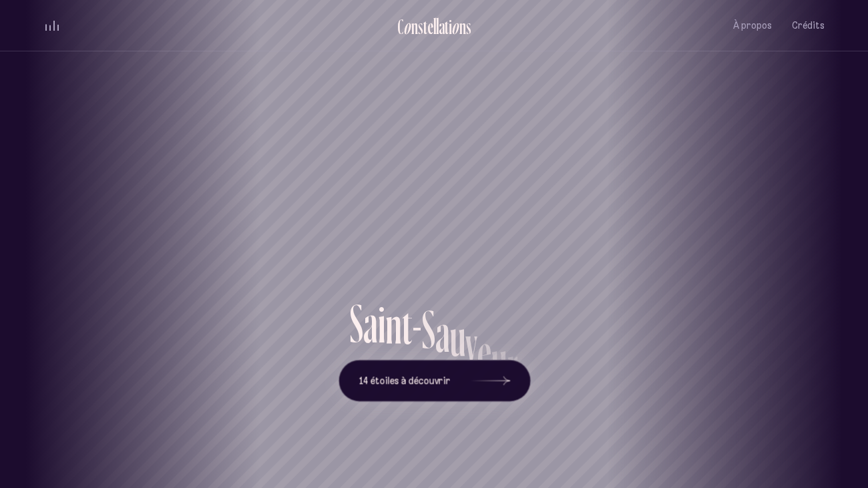  What do you see at coordinates (442, 26) in the screenshot?
I see `div: a` at bounding box center [442, 26].